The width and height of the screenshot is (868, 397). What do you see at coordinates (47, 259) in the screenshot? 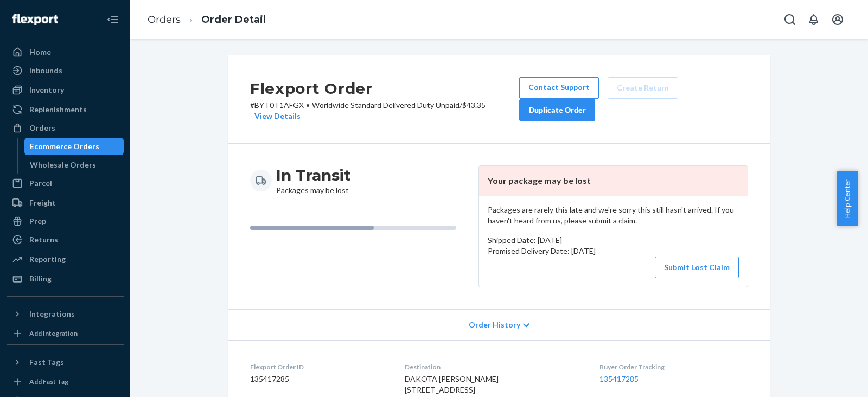
I see `div: Reporting` at bounding box center [47, 259].